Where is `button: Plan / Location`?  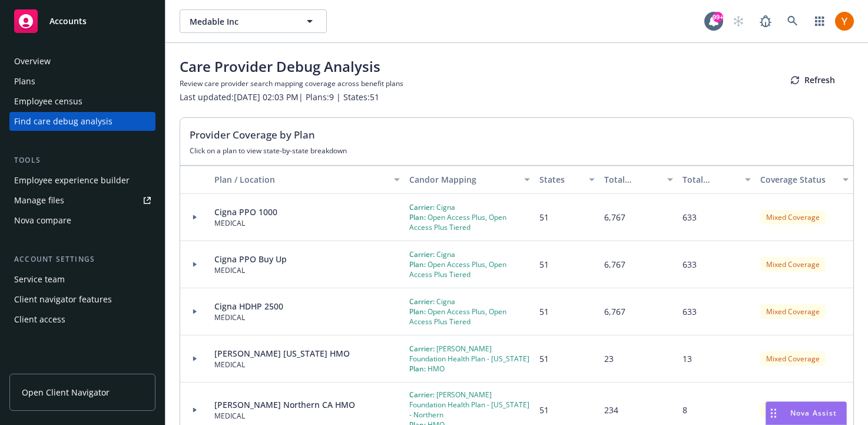
button: Plan / Location is located at coordinates (307, 180).